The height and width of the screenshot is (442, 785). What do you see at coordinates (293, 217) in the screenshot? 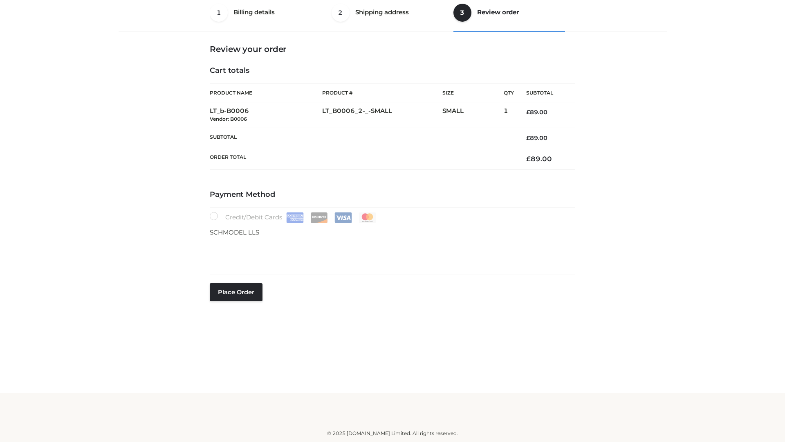
I see `label: Credit/Debit Cards` at bounding box center [293, 217].